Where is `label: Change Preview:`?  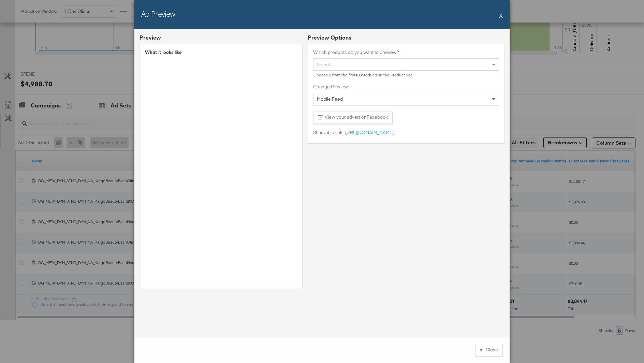 label: Change Preview: is located at coordinates (406, 87).